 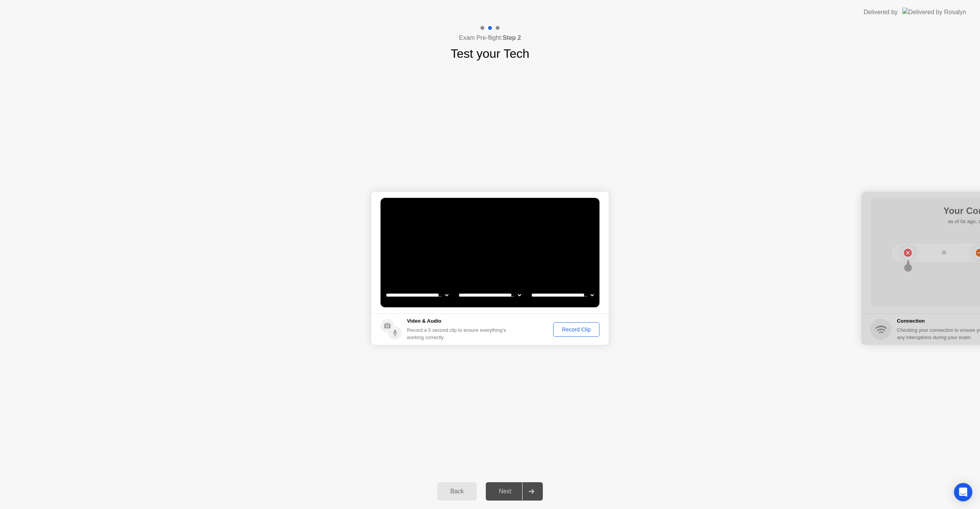 What do you see at coordinates (417, 295) in the screenshot?
I see `select: Available cameras` at bounding box center [417, 295].